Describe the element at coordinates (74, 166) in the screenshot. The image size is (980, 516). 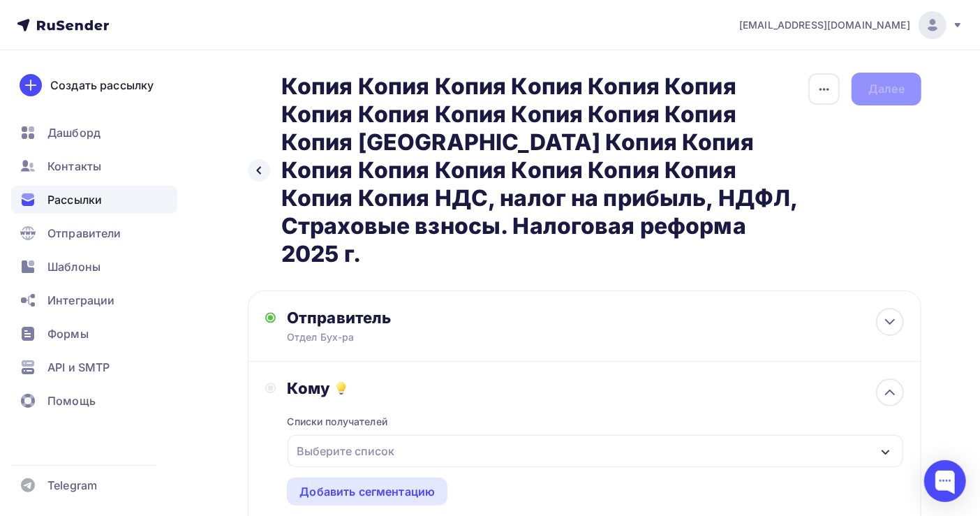
I see `span: Контакты` at that location.